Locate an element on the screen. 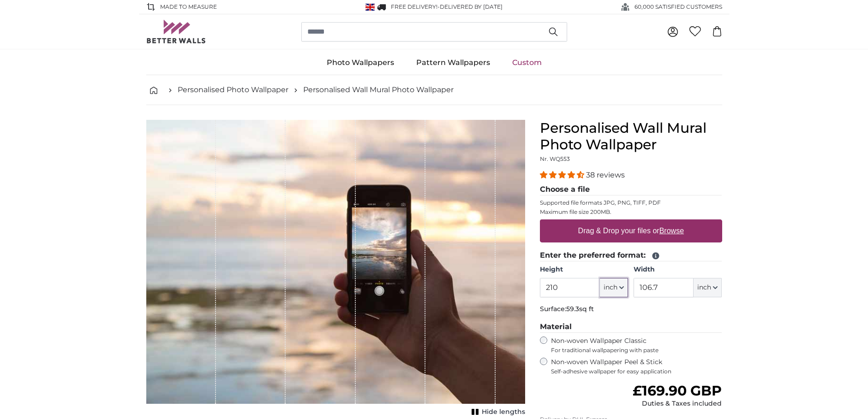 The image size is (868, 419). legend: Choose a file is located at coordinates (631, 189).